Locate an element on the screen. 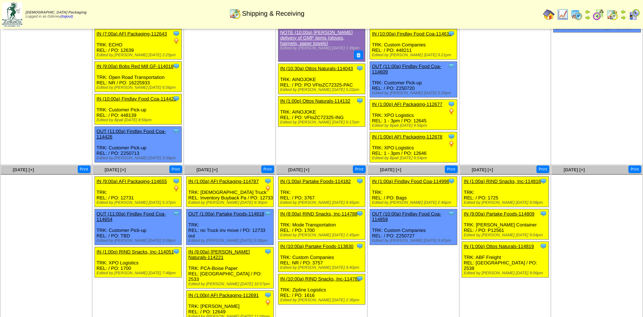 This screenshot has width=643, height=317. a: IN (10:00a) Findlay Food Coa-114612 is located at coordinates (412, 34).